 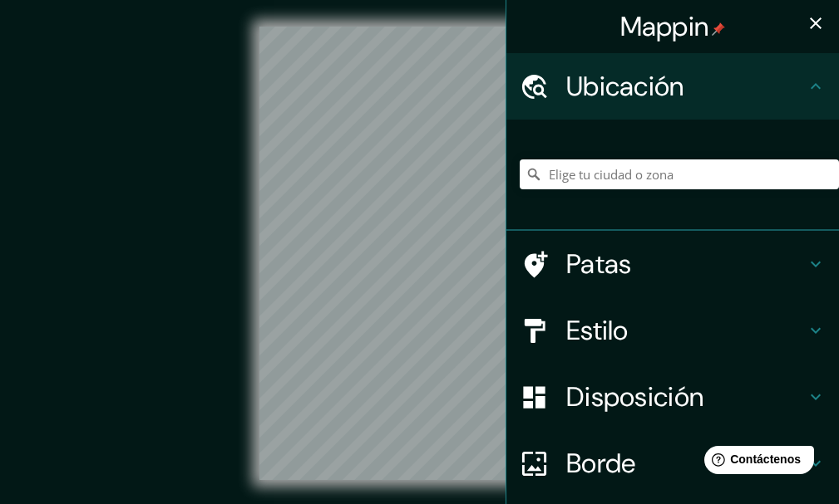 What do you see at coordinates (673, 464) in the screenshot?
I see `div: Borde` at bounding box center [673, 464].